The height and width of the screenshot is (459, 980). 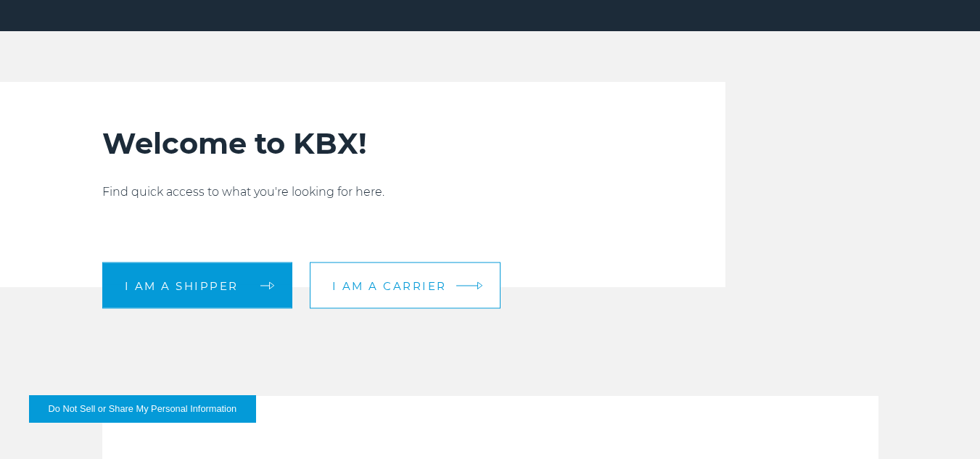 I want to click on p: Find quick access to what you're looking for here., so click(x=367, y=192).